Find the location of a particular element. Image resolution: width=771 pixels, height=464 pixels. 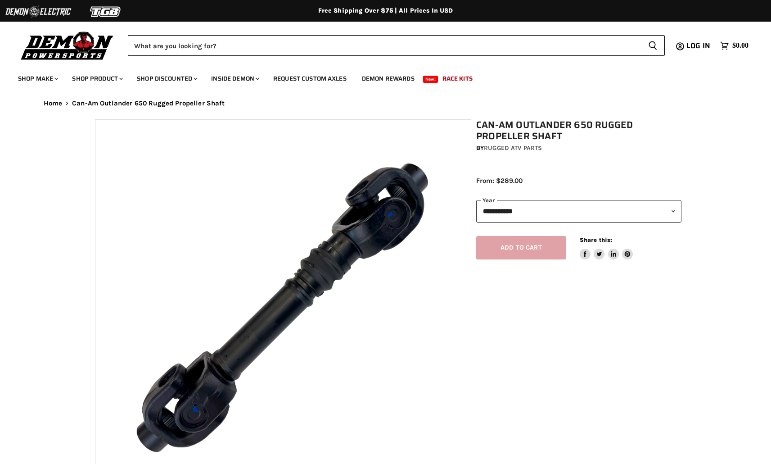

select: year is located at coordinates (579, 211).